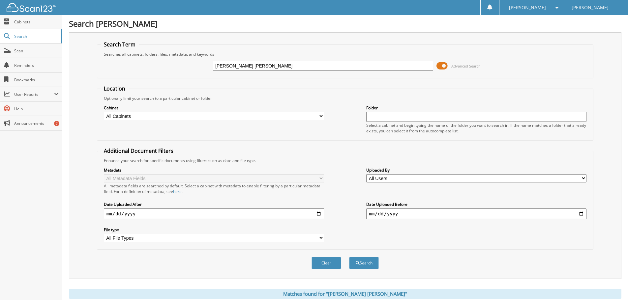 This screenshot has height=300, width=628. Describe the element at coordinates (214, 170) in the screenshot. I see `label: Metadata` at that location.